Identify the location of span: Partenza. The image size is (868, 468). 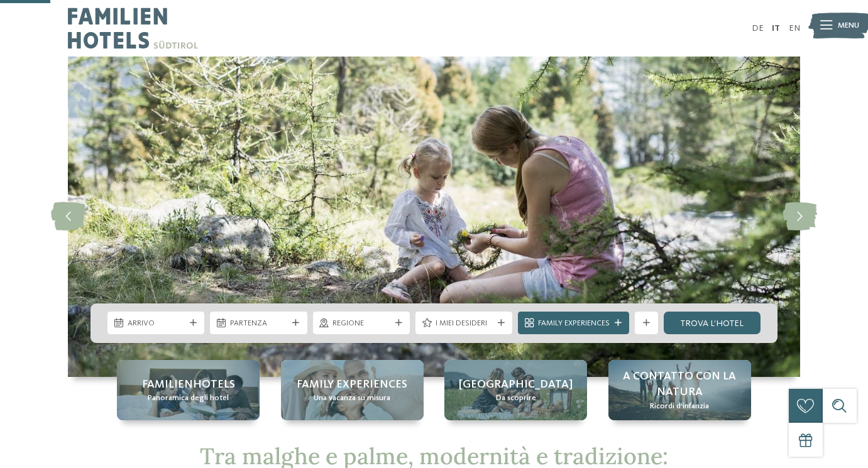
(258, 323).